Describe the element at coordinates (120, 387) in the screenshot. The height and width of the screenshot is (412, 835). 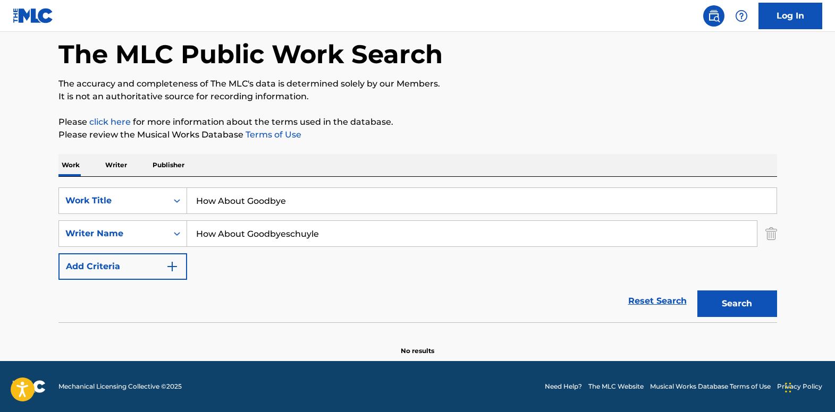
I see `span: Mechanical Licensing Collective © 2025` at that location.